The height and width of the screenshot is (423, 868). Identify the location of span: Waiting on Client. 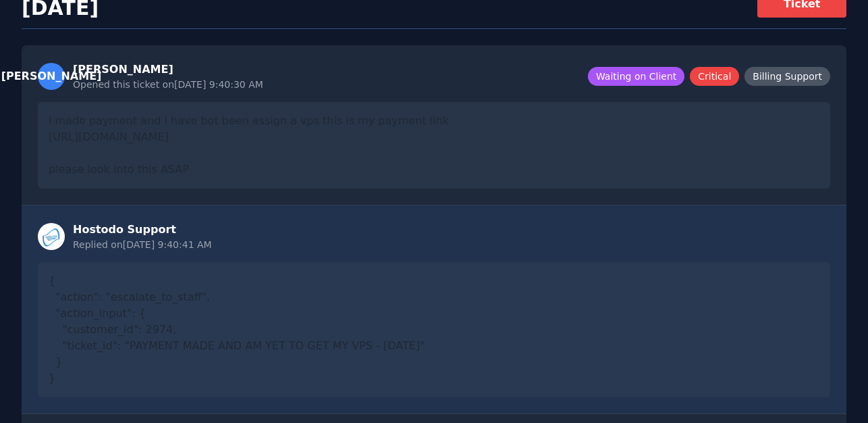
(636, 77).